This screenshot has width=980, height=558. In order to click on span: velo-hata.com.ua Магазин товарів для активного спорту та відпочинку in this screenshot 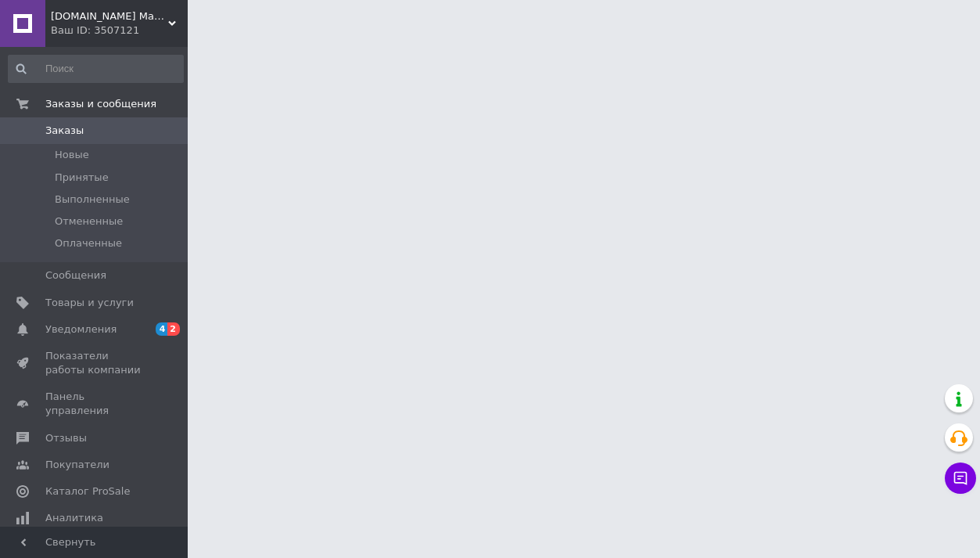, I will do `click(109, 16)`.